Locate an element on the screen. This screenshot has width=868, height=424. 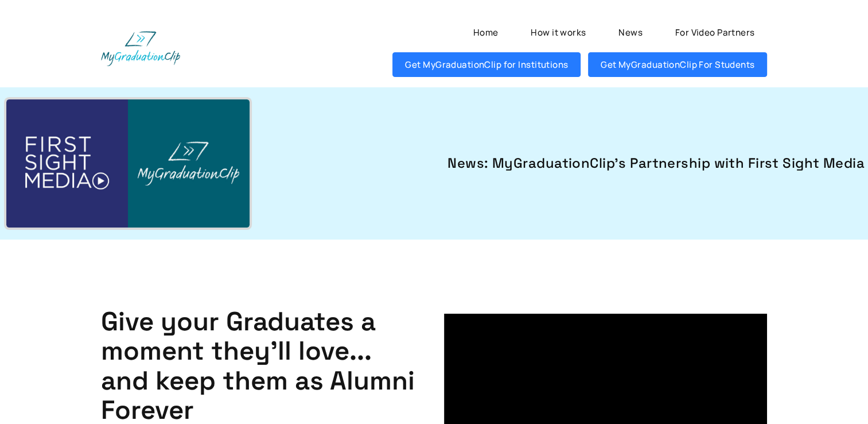
a: News: MyGraduationClip's Partnership with First Sight Media is located at coordinates (568, 163).